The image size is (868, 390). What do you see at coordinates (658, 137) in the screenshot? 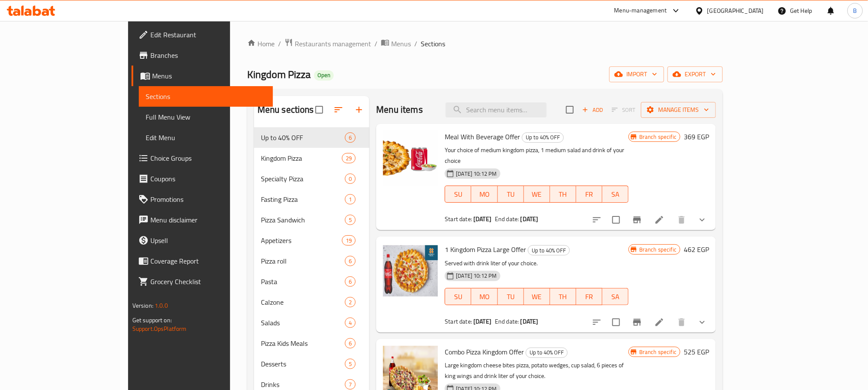
I see `span: Branch specific` at bounding box center [658, 137].